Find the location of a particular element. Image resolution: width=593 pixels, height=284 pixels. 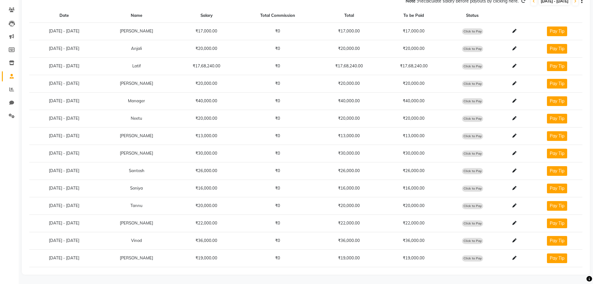

td: Manager is located at coordinates (136, 101).